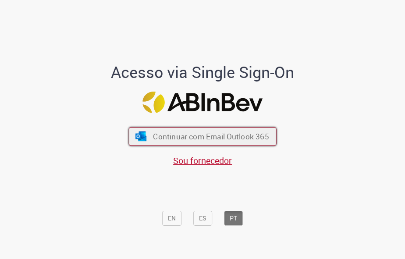 Image resolution: width=405 pixels, height=259 pixels. I want to click on img: Logo ABInBev, so click(203, 102).